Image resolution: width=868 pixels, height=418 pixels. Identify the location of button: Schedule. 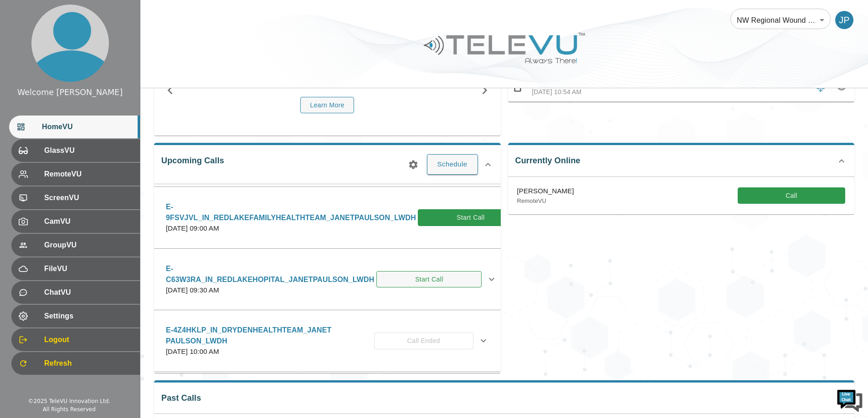
(452, 164).